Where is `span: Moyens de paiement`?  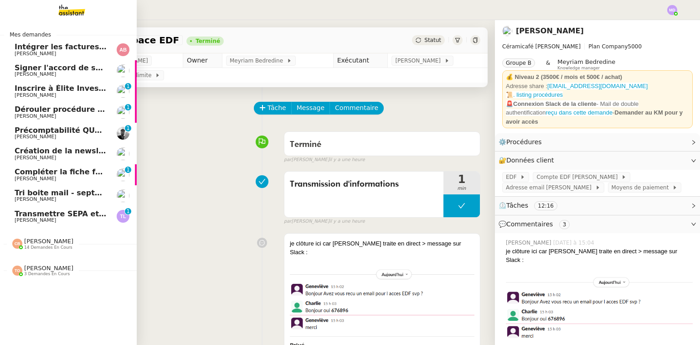 span: Moyens de paiement is located at coordinates (642, 187).